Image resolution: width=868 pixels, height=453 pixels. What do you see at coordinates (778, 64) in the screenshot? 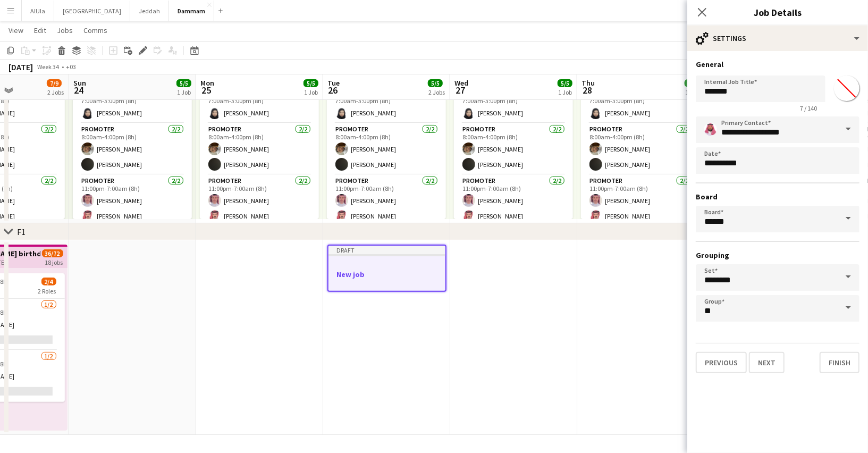
I see `h3: General` at bounding box center [778, 64].